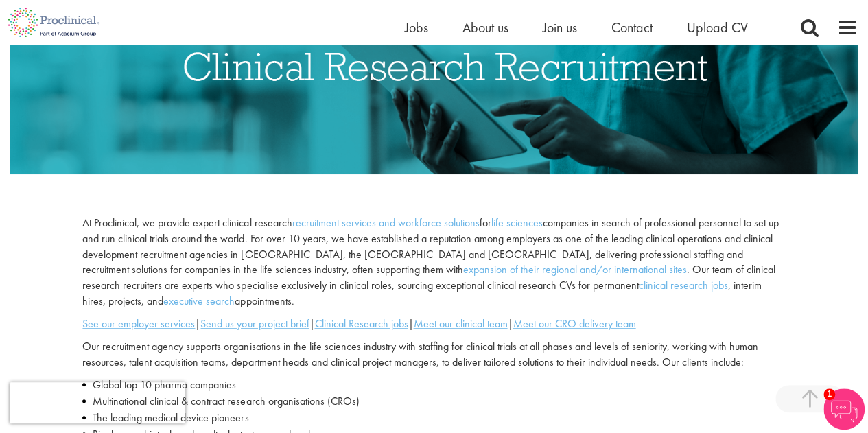 This screenshot has width=868, height=433. I want to click on a: About us, so click(485, 27).